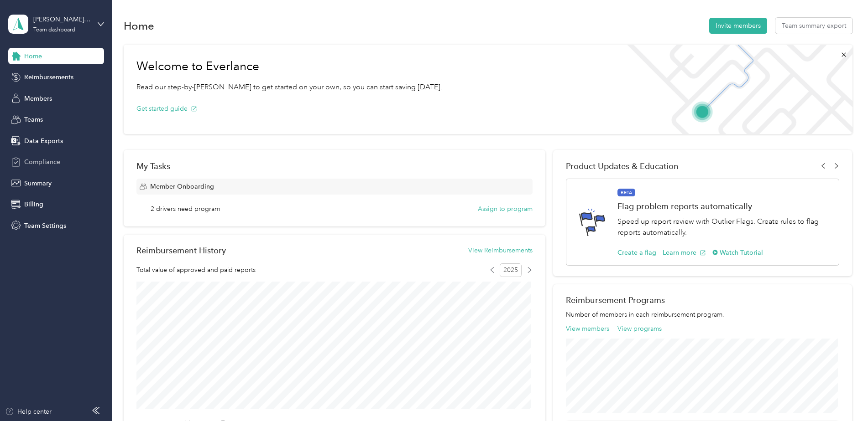 The image size is (868, 421). What do you see at coordinates (500, 250) in the screenshot?
I see `button: View Reimbursements` at bounding box center [500, 250].